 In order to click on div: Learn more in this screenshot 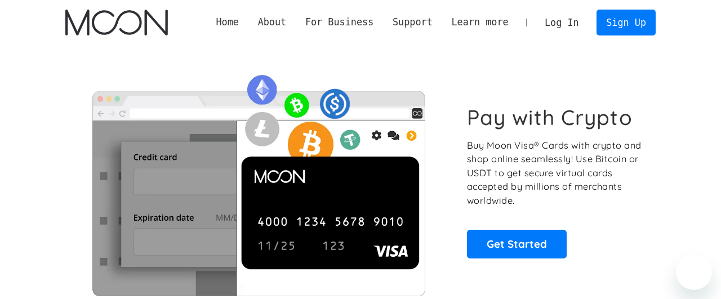, I will do `click(480, 22)`.